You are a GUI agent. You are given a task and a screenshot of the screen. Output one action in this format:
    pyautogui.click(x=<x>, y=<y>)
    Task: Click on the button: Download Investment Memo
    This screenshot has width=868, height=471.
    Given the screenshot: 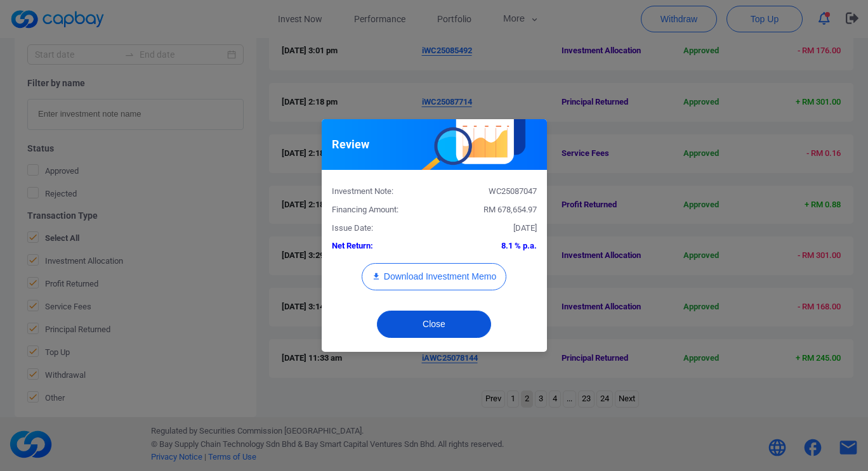 What is the action you would take?
    pyautogui.click(x=434, y=276)
    